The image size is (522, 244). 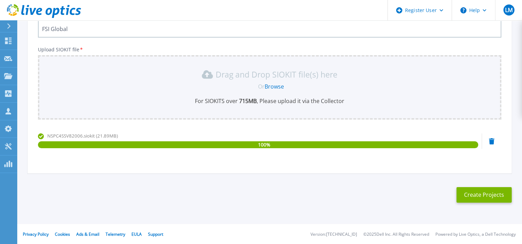 I want to click on span: Or, so click(x=261, y=87).